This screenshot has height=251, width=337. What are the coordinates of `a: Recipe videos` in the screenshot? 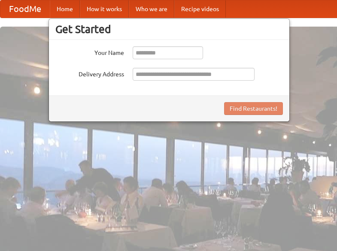 It's located at (200, 9).